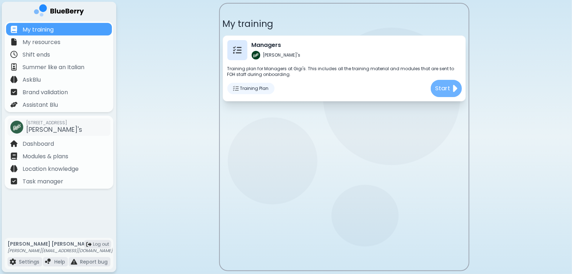  I want to click on a: Startfile icon, so click(445, 88).